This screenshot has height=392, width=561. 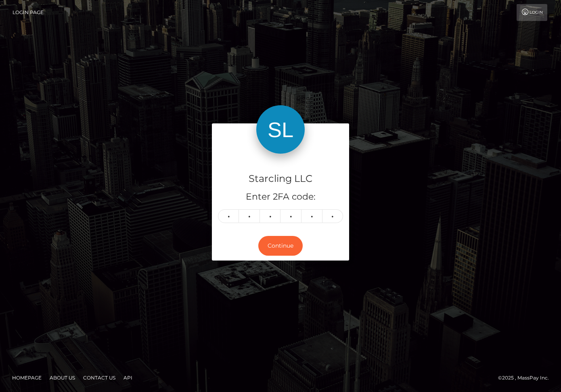 I want to click on a: Contact Us, so click(x=99, y=377).